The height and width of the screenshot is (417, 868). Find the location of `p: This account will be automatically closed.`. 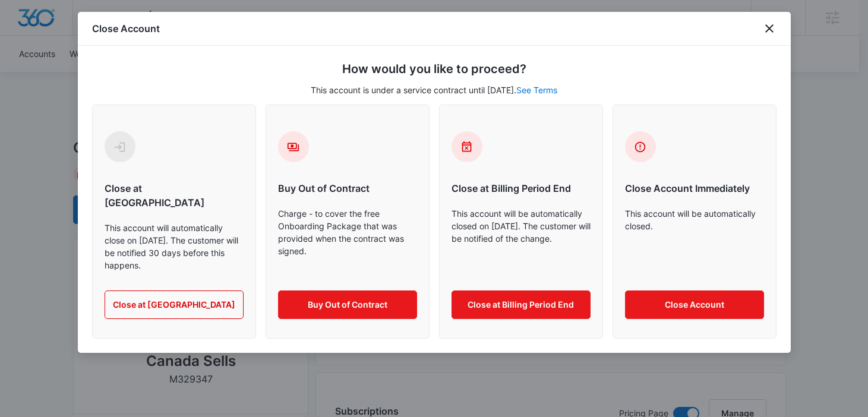

p: This account will be automatically closed. is located at coordinates (694, 239).